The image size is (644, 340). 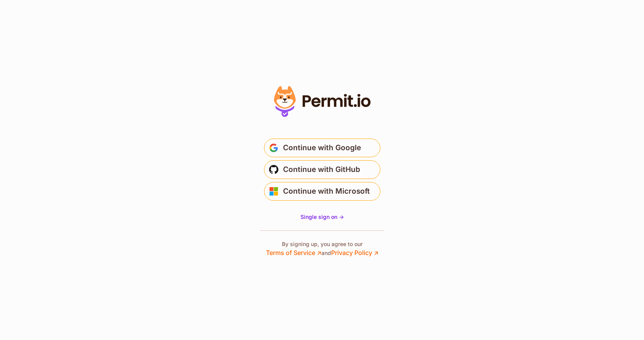 I want to click on button: Continue with GitHub, so click(x=322, y=170).